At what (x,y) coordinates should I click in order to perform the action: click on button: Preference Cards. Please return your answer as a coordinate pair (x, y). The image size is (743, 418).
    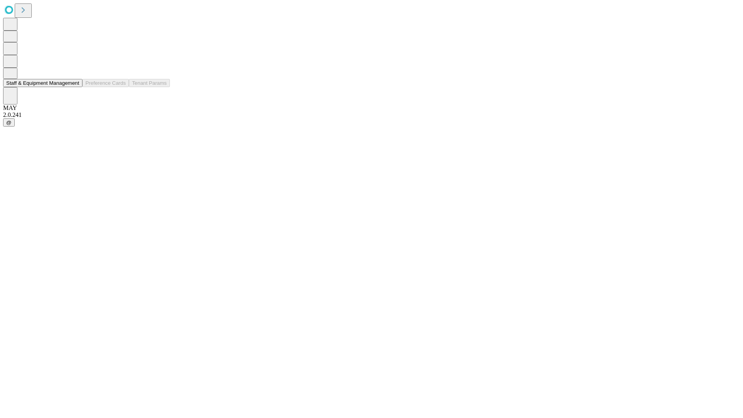
    Looking at the image, I should click on (106, 83).